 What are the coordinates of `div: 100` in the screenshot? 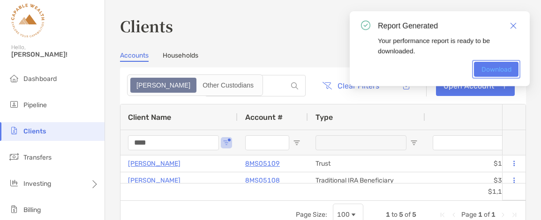 It's located at (343, 215).